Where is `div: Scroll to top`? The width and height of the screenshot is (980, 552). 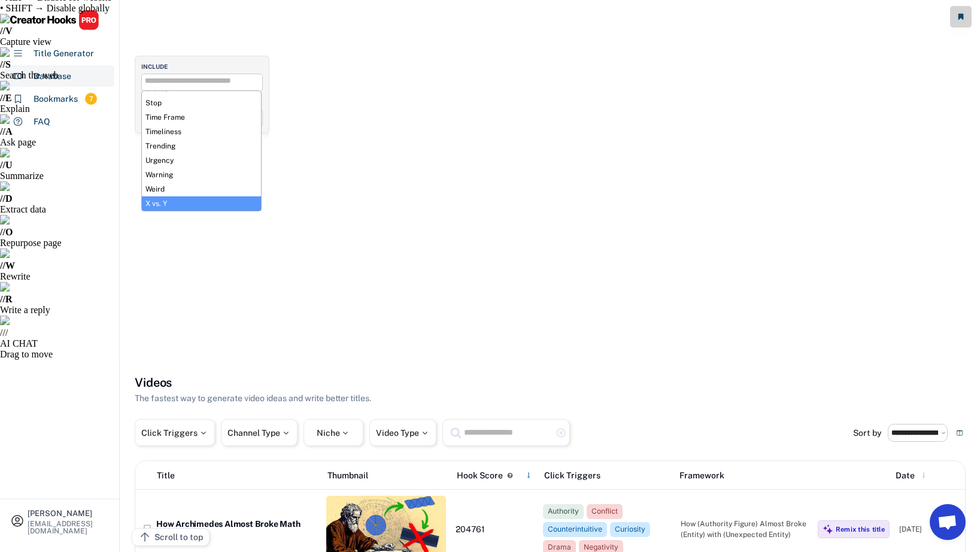
div: Scroll to top is located at coordinates (178, 537).